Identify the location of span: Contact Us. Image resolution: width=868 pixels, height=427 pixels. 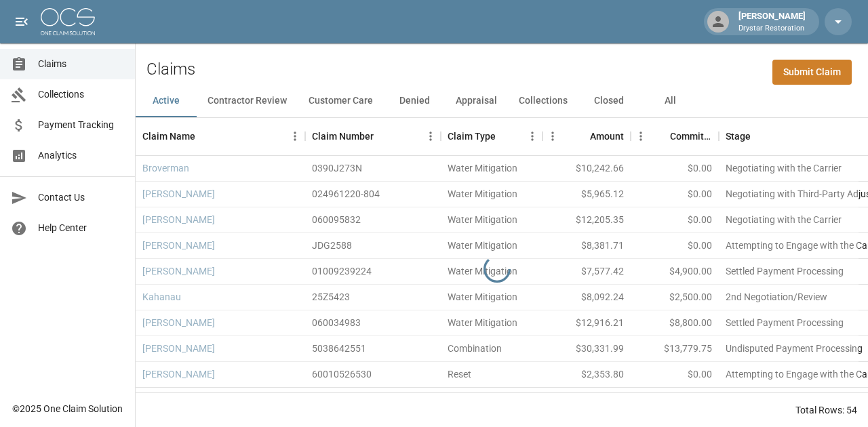
(81, 197).